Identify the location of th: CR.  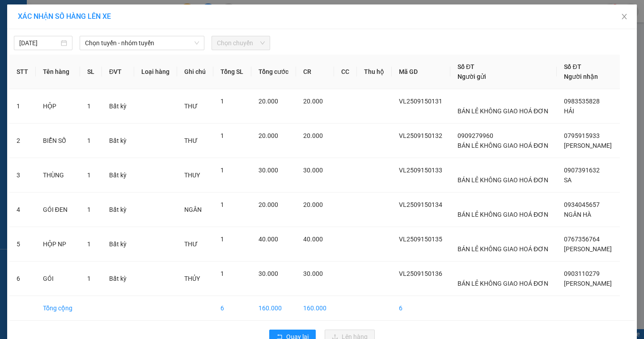
(315, 72).